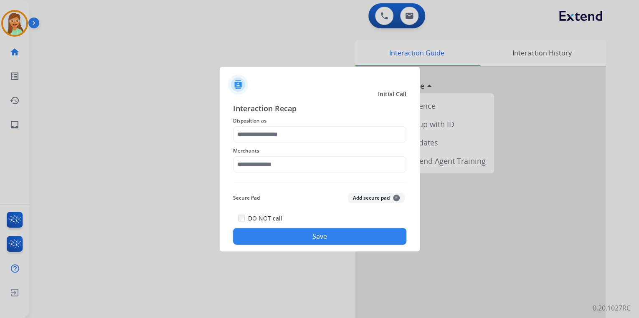 Image resolution: width=639 pixels, height=318 pixels. What do you see at coordinates (265, 219) in the screenshot?
I see `label: DO NOT call` at bounding box center [265, 219].